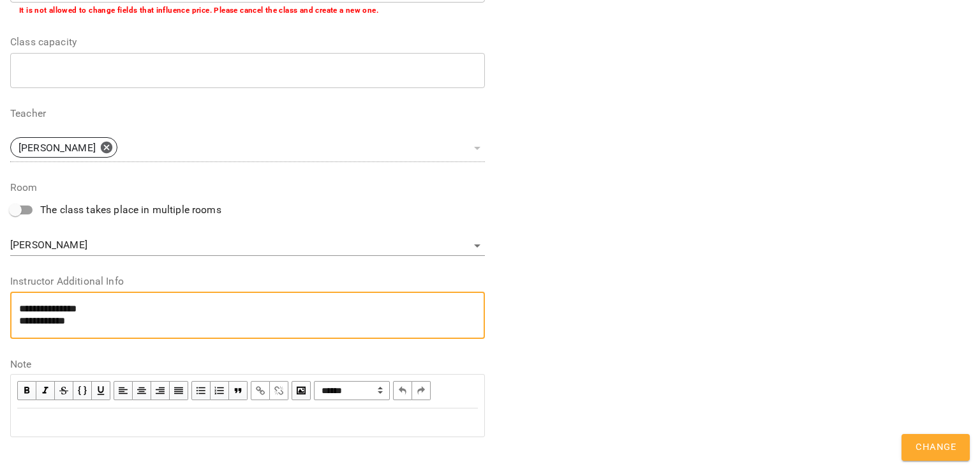 The width and height of the screenshot is (980, 471). I want to click on button: Strikethrough, so click(64, 391).